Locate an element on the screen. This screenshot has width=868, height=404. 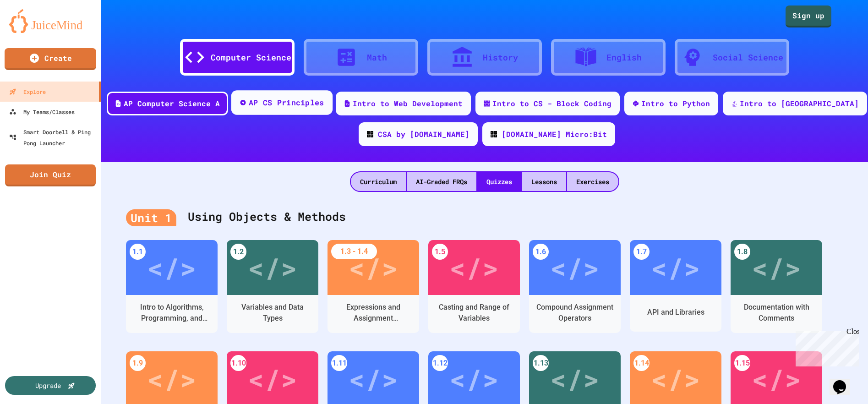
div: Unit 1 is located at coordinates (151, 218).